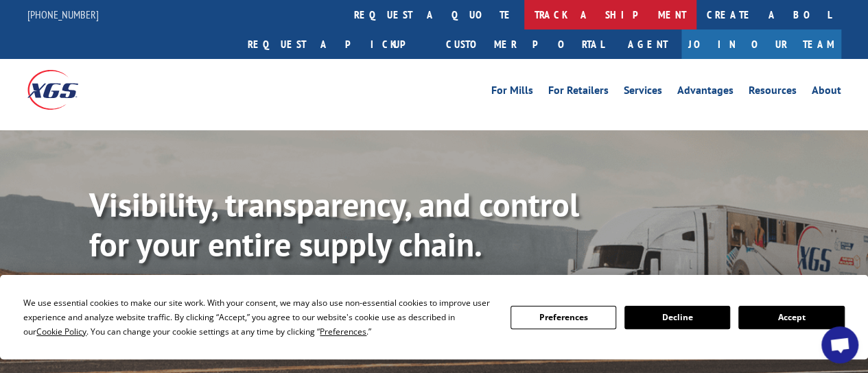 This screenshot has height=373, width=868. Describe the element at coordinates (564, 318) in the screenshot. I see `button: Preferences` at that location.